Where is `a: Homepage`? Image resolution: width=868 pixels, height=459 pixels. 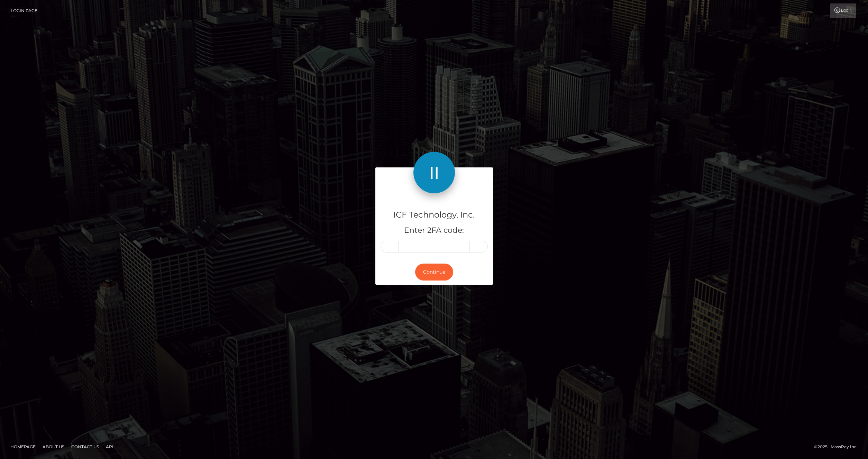
a: Homepage is located at coordinates (23, 447).